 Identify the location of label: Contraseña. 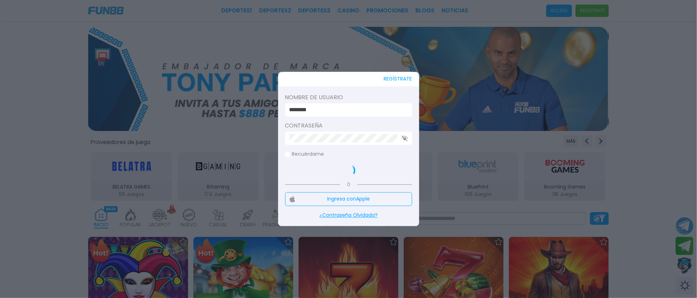
(349, 126).